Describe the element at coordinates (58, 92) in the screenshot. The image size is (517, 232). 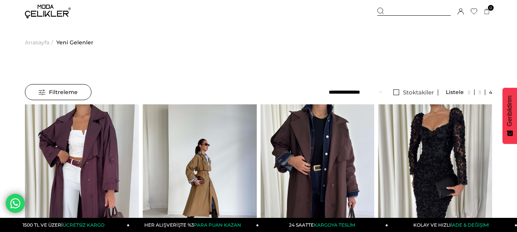
I see `span: Filtreleme` at that location.